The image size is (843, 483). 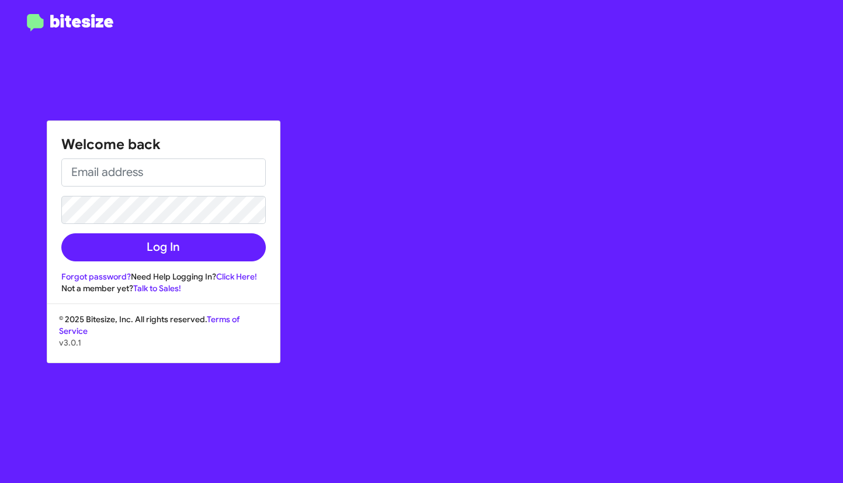 What do you see at coordinates (149, 325) in the screenshot?
I see `a: Terms of Service` at bounding box center [149, 325].